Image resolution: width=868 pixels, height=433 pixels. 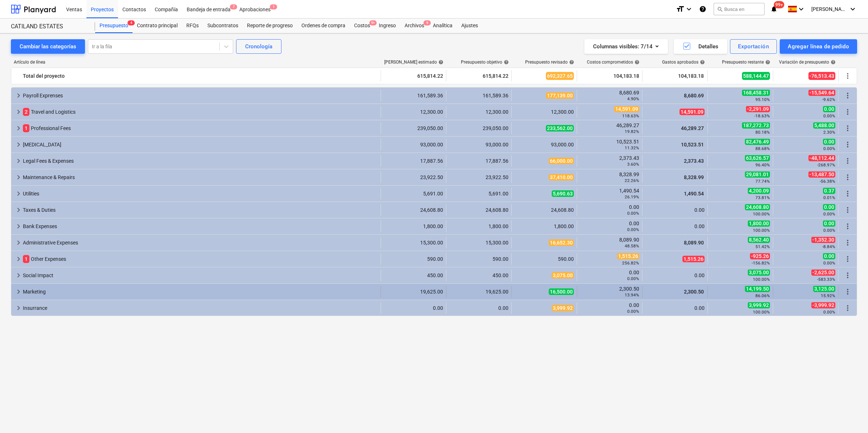 I want to click on div: 239,050.00, so click(x=413, y=128).